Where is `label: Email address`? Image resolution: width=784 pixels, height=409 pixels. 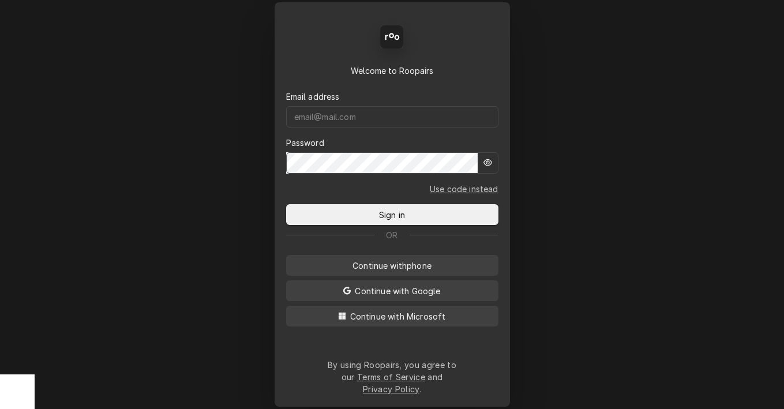 label: Email address is located at coordinates (313, 96).